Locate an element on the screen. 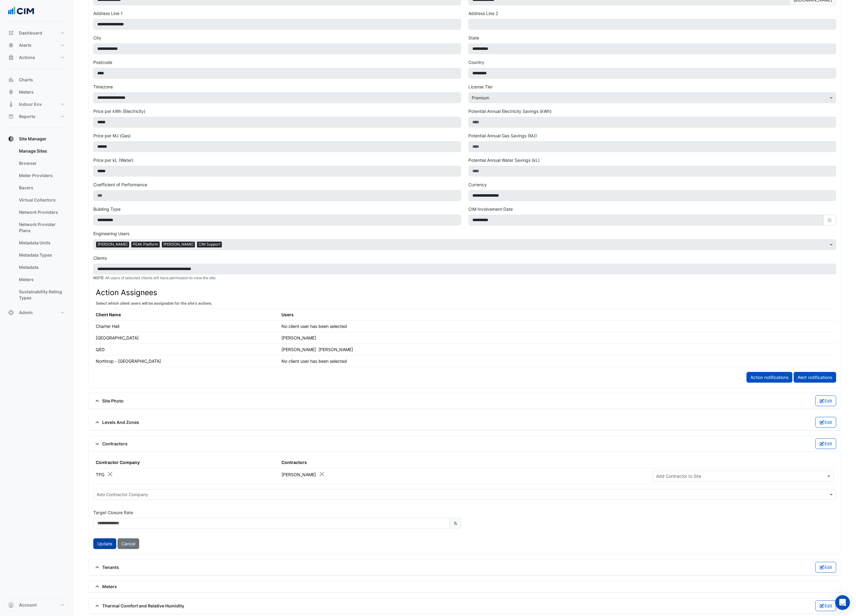 The width and height of the screenshot is (856, 616). app-icon: Admin is located at coordinates (11, 313).